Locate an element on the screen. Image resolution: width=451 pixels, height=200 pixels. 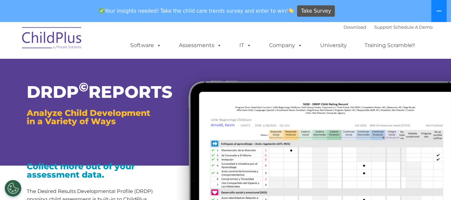
a: Assessments is located at coordinates (200, 45).